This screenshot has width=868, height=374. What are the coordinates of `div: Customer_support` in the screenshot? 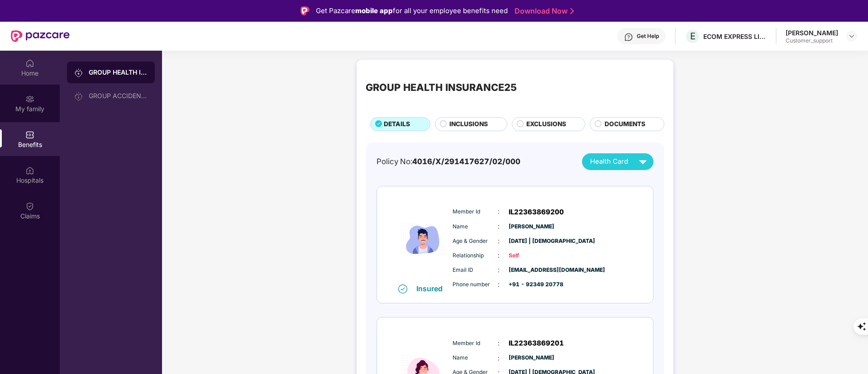 It's located at (812, 40).